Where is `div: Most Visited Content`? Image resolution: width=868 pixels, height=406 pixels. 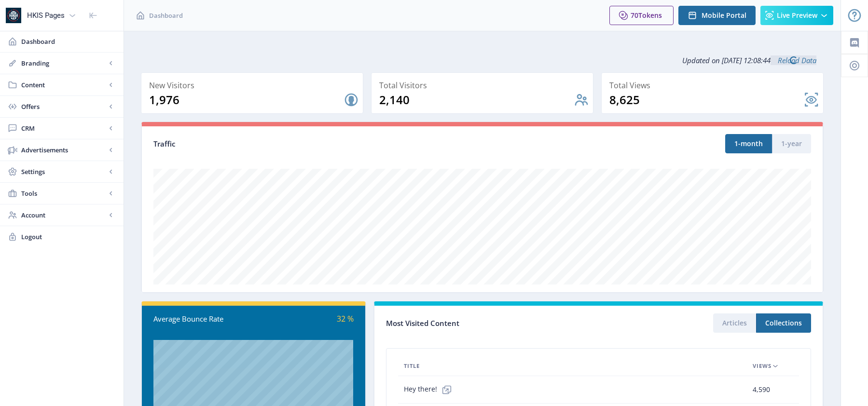 div: Most Visited Content is located at coordinates (492, 323).